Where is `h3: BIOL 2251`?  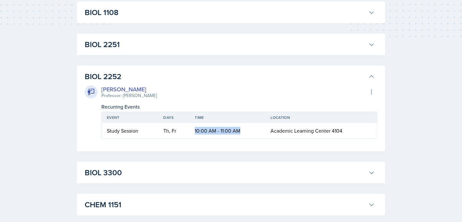
h3: BIOL 2251 is located at coordinates (225, 45).